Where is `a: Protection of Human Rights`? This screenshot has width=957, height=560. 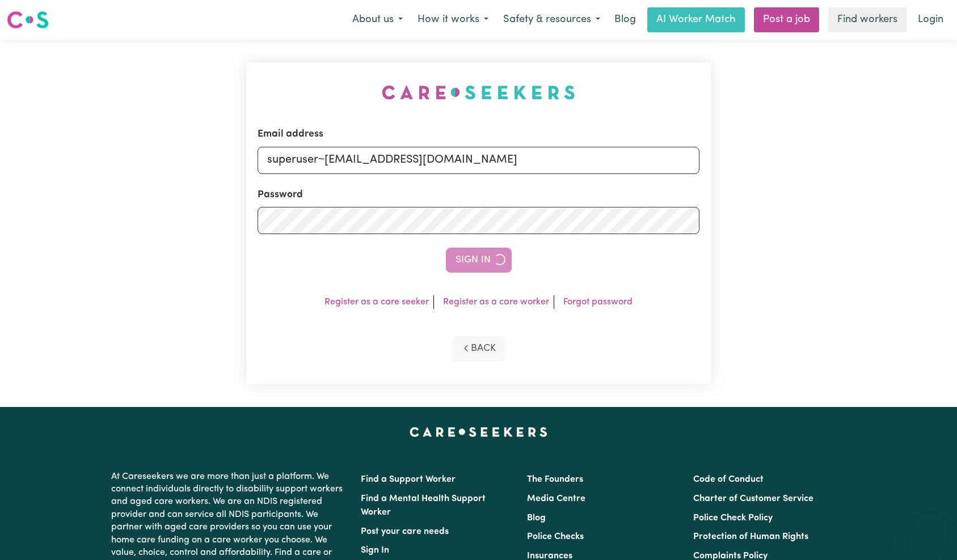
a: Protection of Human Rights is located at coordinates (751, 537).